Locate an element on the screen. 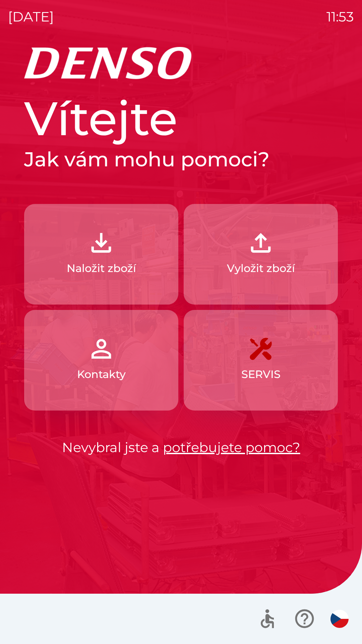 Image resolution: width=362 pixels, height=644 pixels. img: Logo is located at coordinates (181, 63).